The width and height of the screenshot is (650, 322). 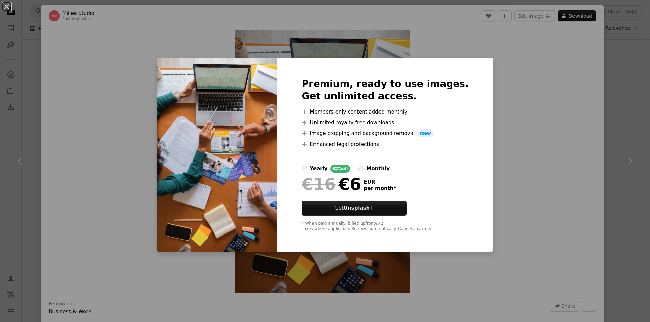 I want to click on li: Members-only content added monthly, so click(x=385, y=112).